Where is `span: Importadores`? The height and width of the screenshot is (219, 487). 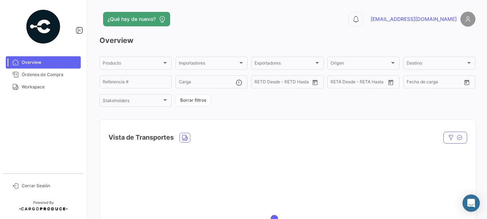
span: Importadores is located at coordinates (208, 64).